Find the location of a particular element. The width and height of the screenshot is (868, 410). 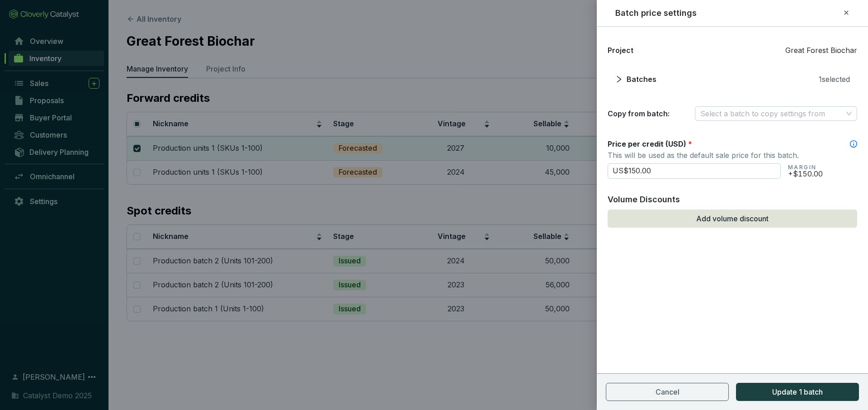

button: Cancel is located at coordinates (667, 392).